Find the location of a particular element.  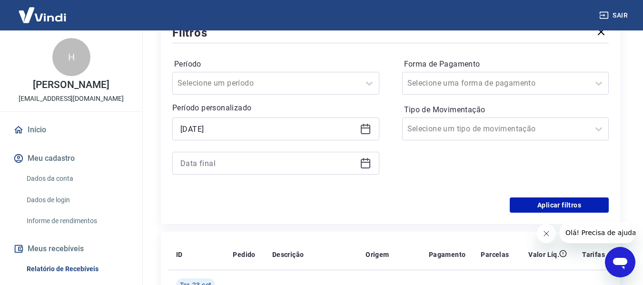

button: Aplicar filtros is located at coordinates (559, 205).